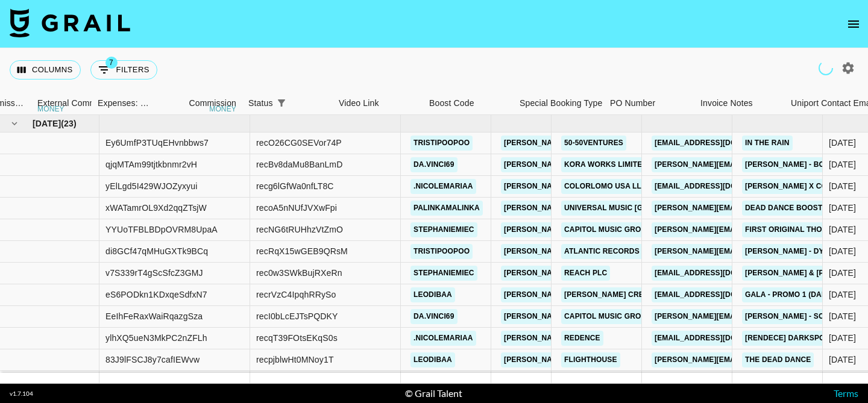 This screenshot has height=403, width=868. What do you see at coordinates (300, 230) in the screenshot?
I see `div: recNG6tRUHhzVtZmO` at bounding box center [300, 230].